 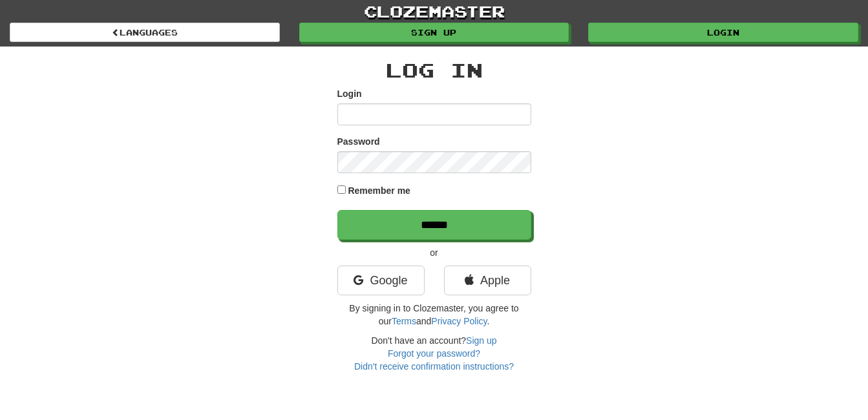 What do you see at coordinates (404, 321) in the screenshot?
I see `a: Terms` at bounding box center [404, 321].